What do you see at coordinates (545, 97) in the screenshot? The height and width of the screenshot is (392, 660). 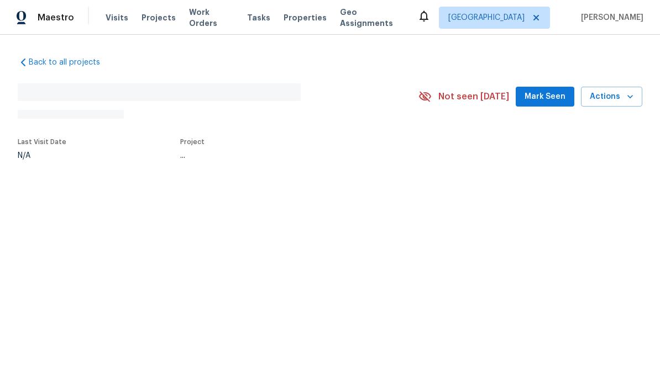 I see `span: Mark Seen` at bounding box center [545, 97].